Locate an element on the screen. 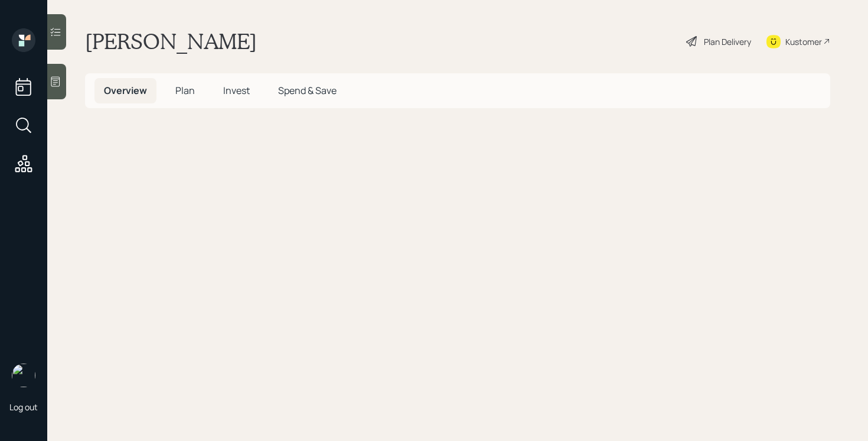 The height and width of the screenshot is (441, 868). span: Overview is located at coordinates (125, 91).